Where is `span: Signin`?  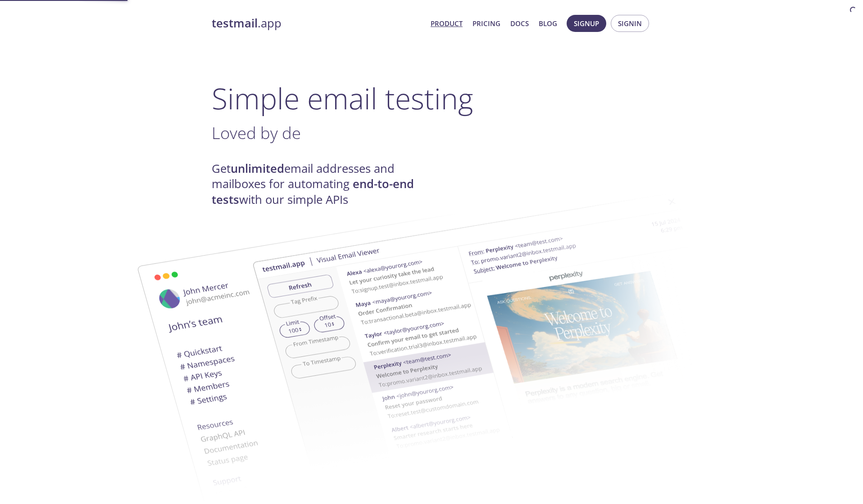
span: Signin is located at coordinates (630, 23).